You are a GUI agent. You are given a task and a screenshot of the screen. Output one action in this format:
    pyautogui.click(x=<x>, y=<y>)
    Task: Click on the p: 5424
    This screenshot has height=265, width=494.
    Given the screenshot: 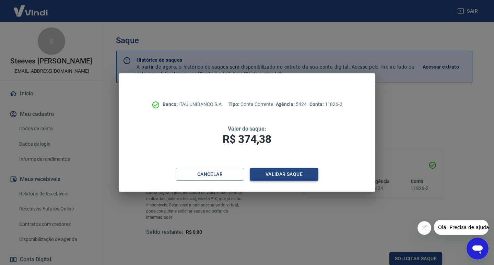 What is the action you would take?
    pyautogui.click(x=291, y=104)
    